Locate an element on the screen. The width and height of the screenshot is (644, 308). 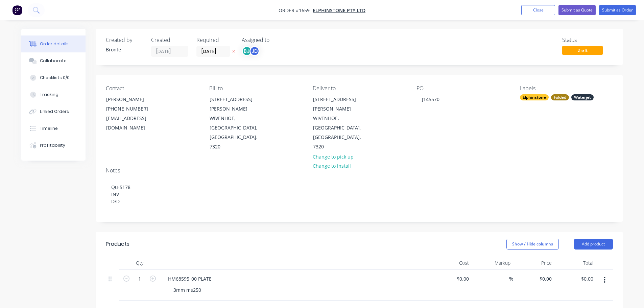
div: PO is located at coordinates (463, 88).